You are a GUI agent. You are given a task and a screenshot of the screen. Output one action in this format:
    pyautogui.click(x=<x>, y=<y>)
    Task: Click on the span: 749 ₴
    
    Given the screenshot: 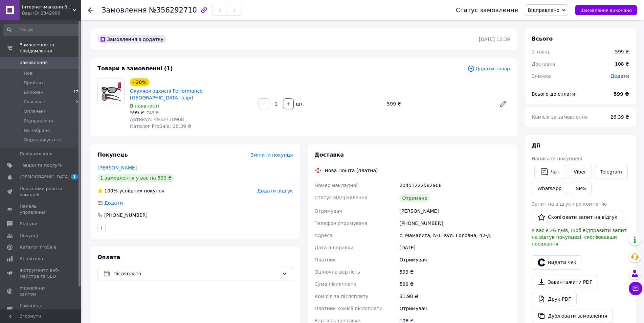 What is the action you would take?
    pyautogui.click(x=153, y=113)
    